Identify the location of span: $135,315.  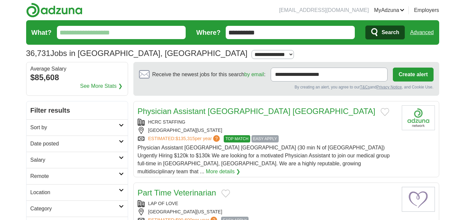
(185, 138).